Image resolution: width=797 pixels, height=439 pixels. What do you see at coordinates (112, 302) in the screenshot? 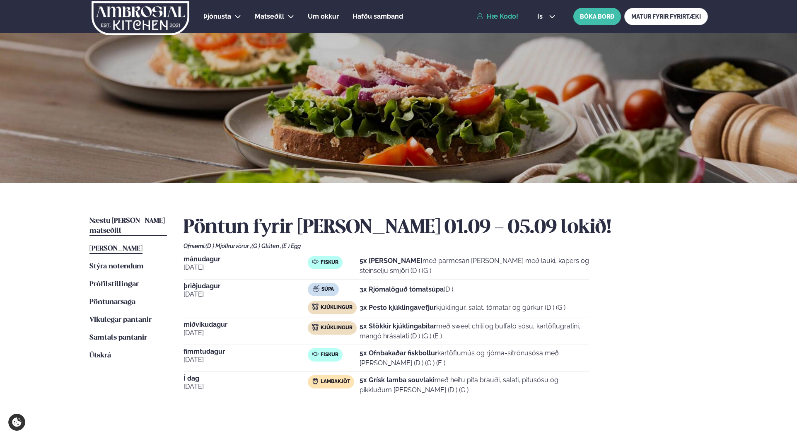
I see `span: Pöntunarsaga` at bounding box center [112, 302].